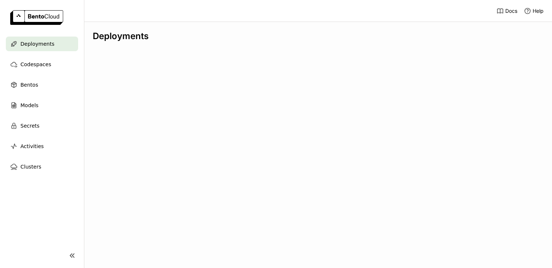 The width and height of the screenshot is (552, 268). I want to click on a: Activities, so click(42, 146).